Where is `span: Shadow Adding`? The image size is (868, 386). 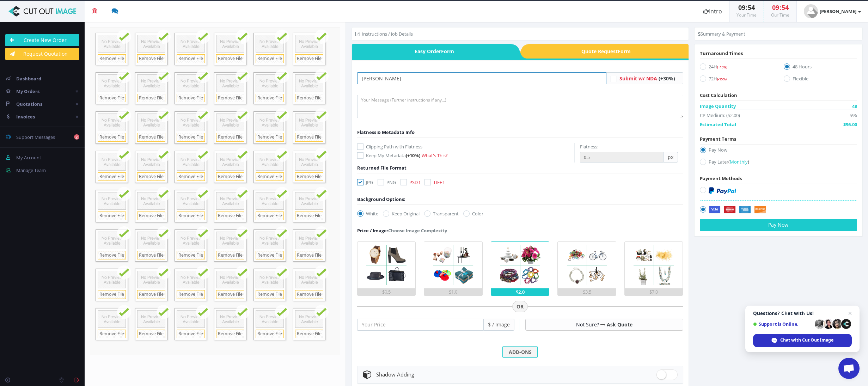 span: Shadow Adding is located at coordinates (395, 375).